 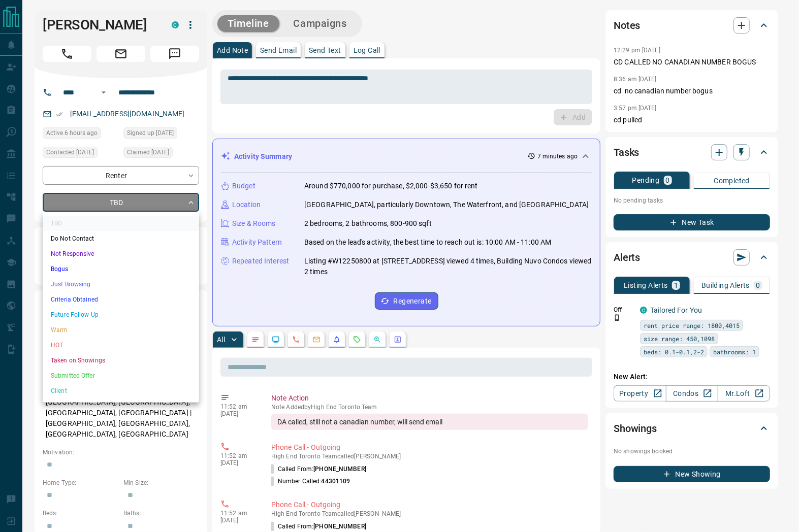 I want to click on li: Do Not Contact, so click(x=121, y=239).